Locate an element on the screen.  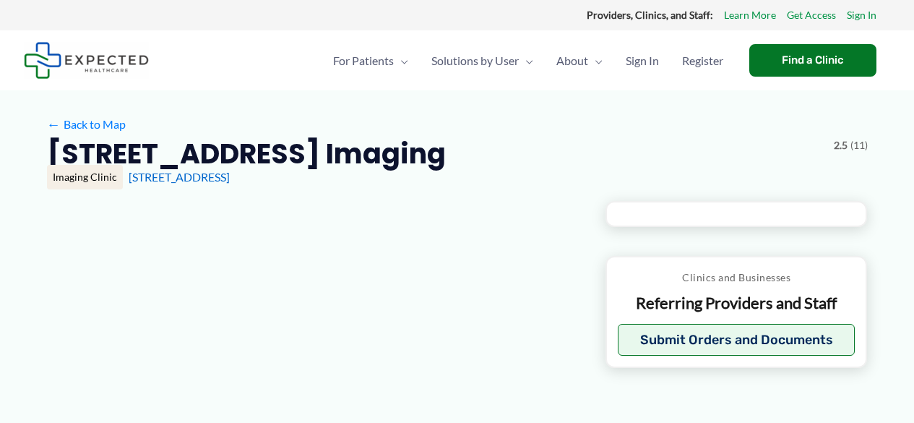
span: About is located at coordinates (572, 61).